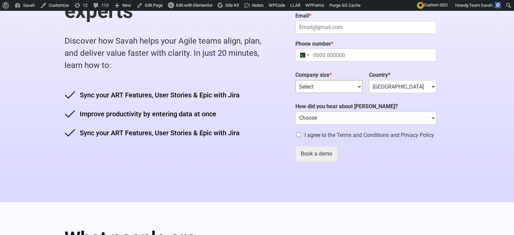  I want to click on label: Country*, so click(403, 75).